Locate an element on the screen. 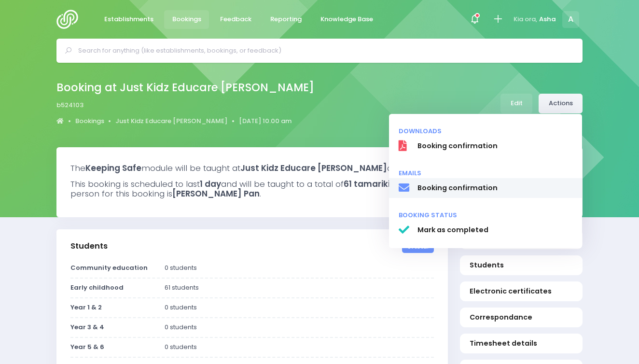 This screenshot has height=364, width=639. a: Reporting is located at coordinates (286, 20).